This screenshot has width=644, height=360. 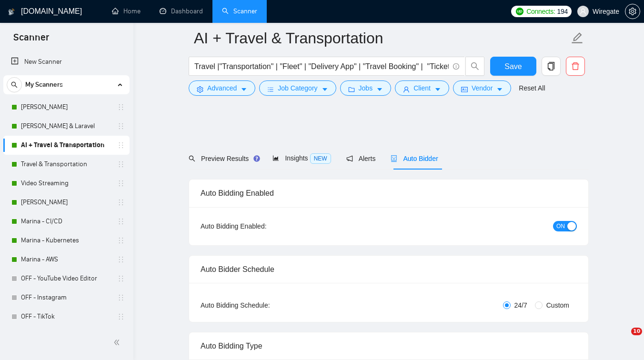 I want to click on span: NEW, so click(x=320, y=158).